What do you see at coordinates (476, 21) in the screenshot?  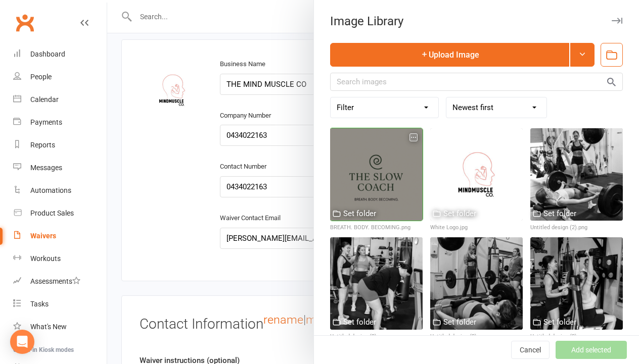 I see `div: Image Library` at bounding box center [476, 21].